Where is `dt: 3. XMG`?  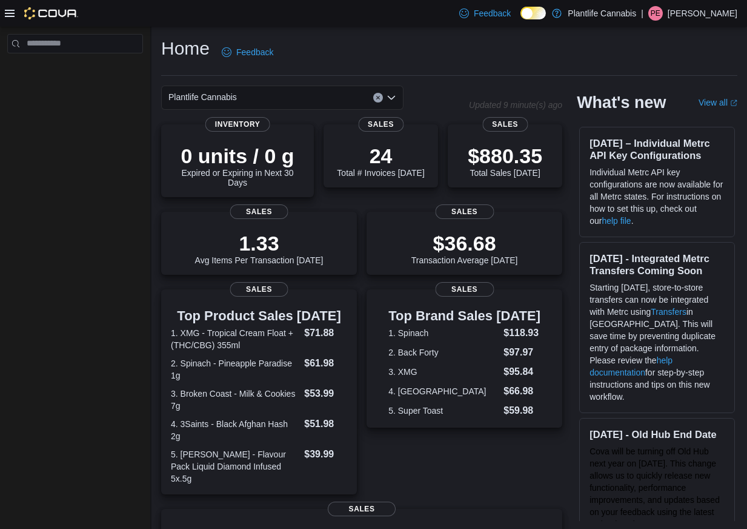 dt: 3. XMG is located at coordinates (444, 372).